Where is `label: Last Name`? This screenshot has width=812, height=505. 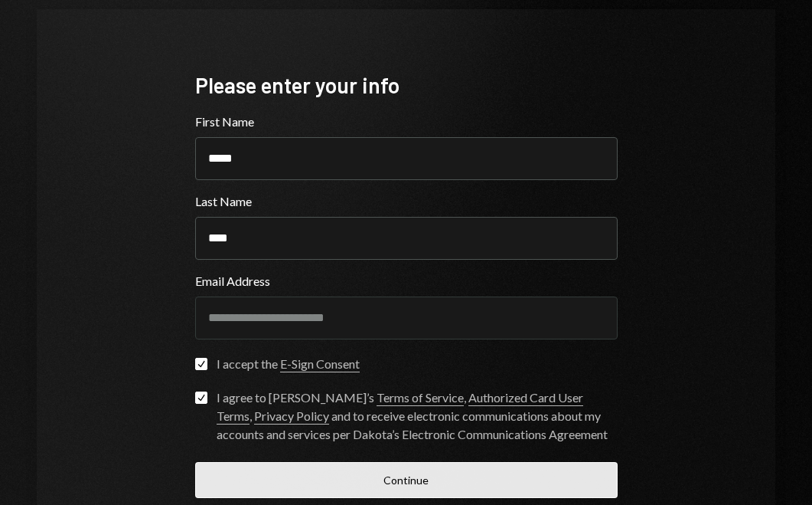
label: Last Name is located at coordinates (406, 201).